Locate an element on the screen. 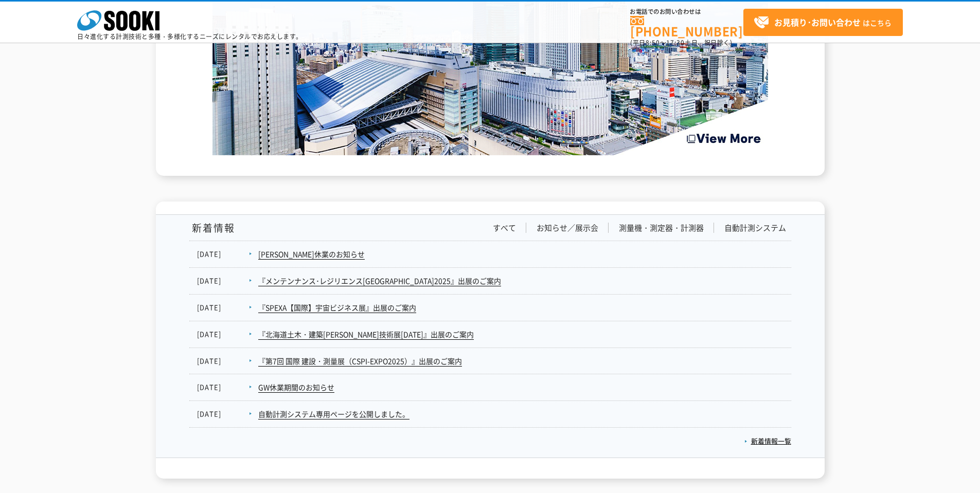 The image size is (980, 493). a: Create the Future is located at coordinates (490, 149).